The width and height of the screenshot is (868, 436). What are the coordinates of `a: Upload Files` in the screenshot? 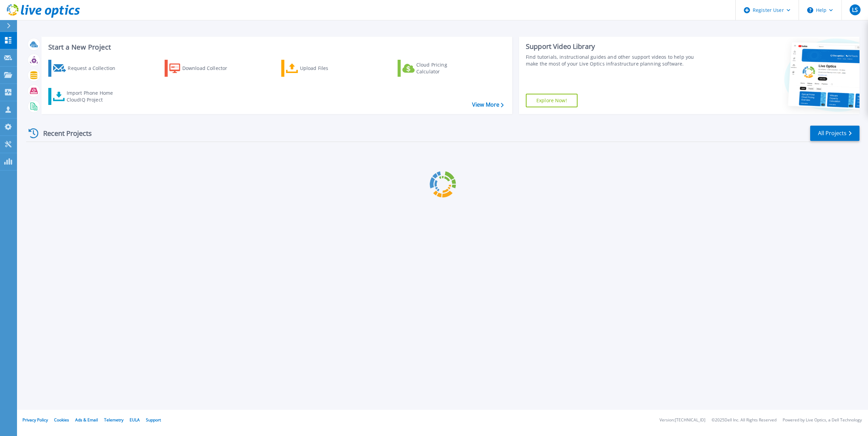 It's located at (319, 68).